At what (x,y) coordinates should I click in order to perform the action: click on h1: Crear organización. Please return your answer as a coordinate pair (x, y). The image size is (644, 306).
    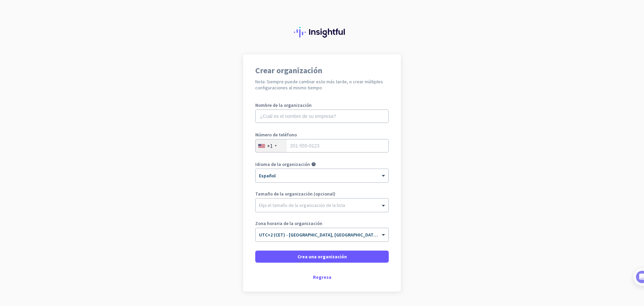
    Looking at the image, I should click on (322, 71).